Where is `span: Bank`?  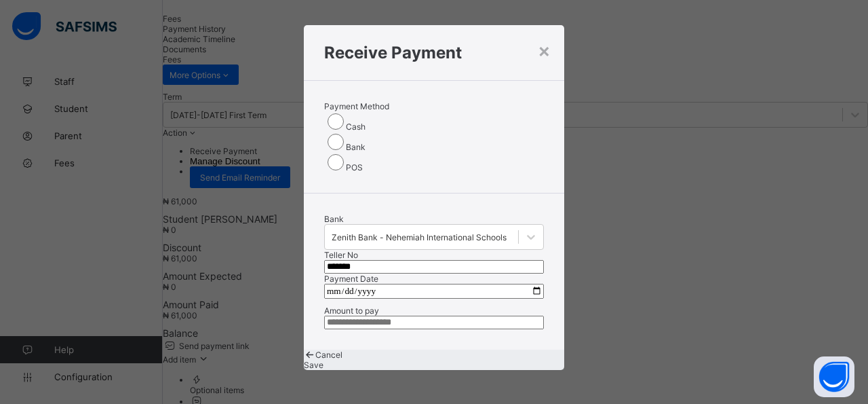
span: Bank is located at coordinates (333, 219).